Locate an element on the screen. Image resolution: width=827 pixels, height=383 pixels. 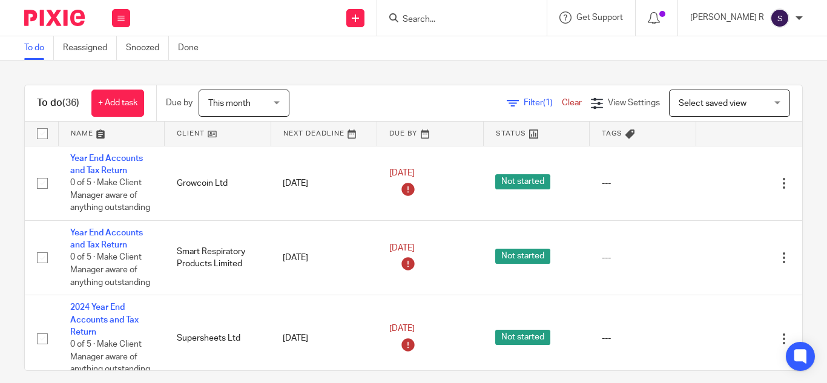
td: Smart Respiratory Products Limited is located at coordinates (218, 257).